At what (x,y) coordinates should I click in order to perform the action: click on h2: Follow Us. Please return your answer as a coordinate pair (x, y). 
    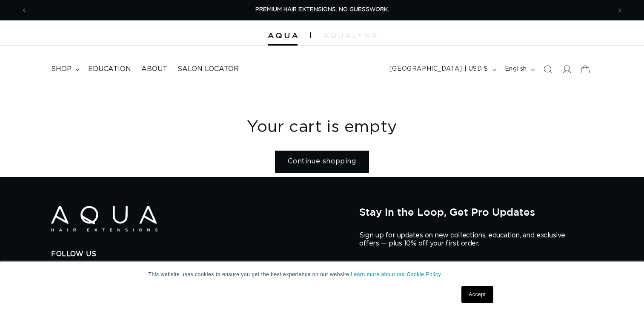
    Looking at the image, I should click on (199, 254).